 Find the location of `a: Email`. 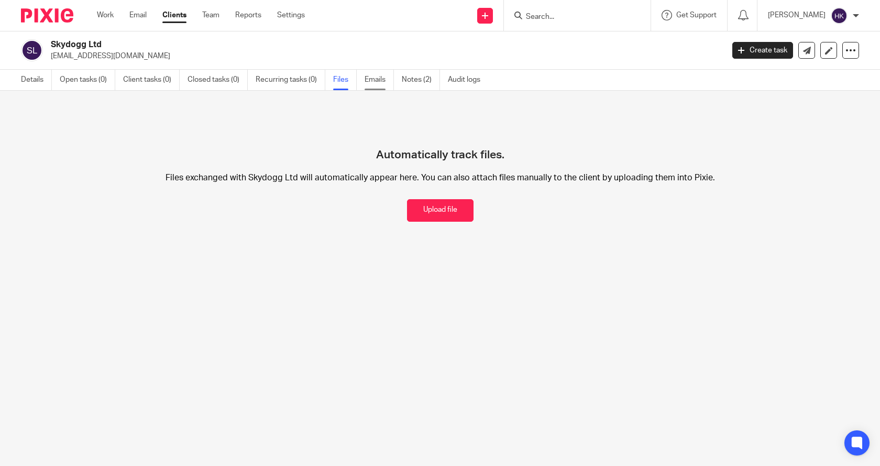

a: Email is located at coordinates (138, 15).